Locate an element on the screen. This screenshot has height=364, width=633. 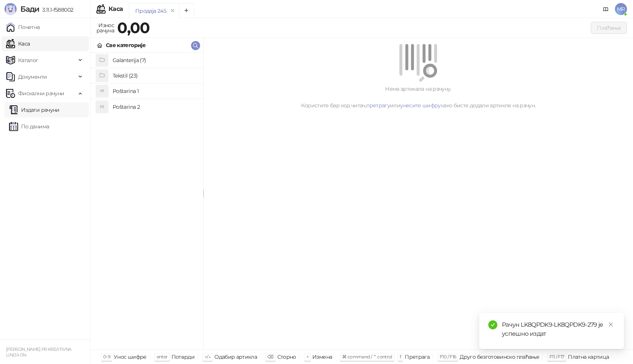
strong: 0,00 is located at coordinates (133, 27).